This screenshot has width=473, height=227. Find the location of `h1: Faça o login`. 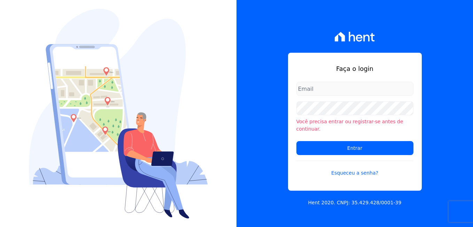

h1: Faça o login is located at coordinates (355, 68).